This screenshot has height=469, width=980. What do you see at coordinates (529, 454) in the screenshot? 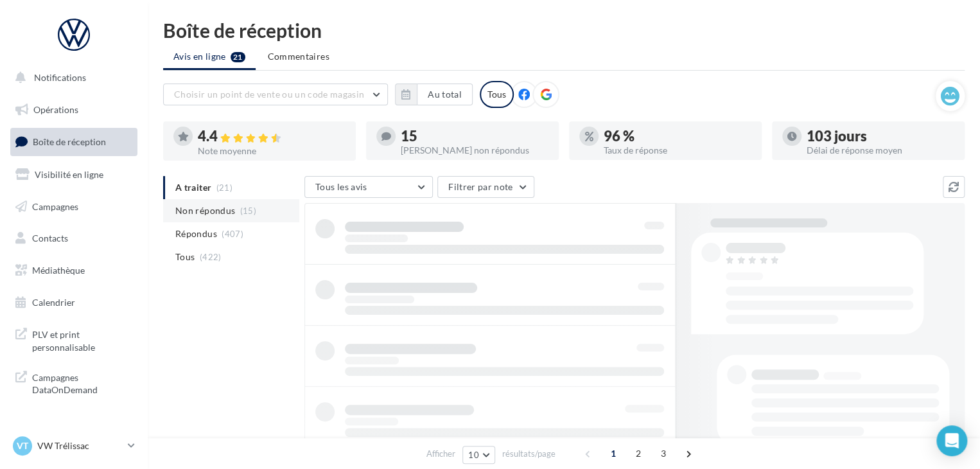
I see `span: résultats/page` at bounding box center [529, 454].